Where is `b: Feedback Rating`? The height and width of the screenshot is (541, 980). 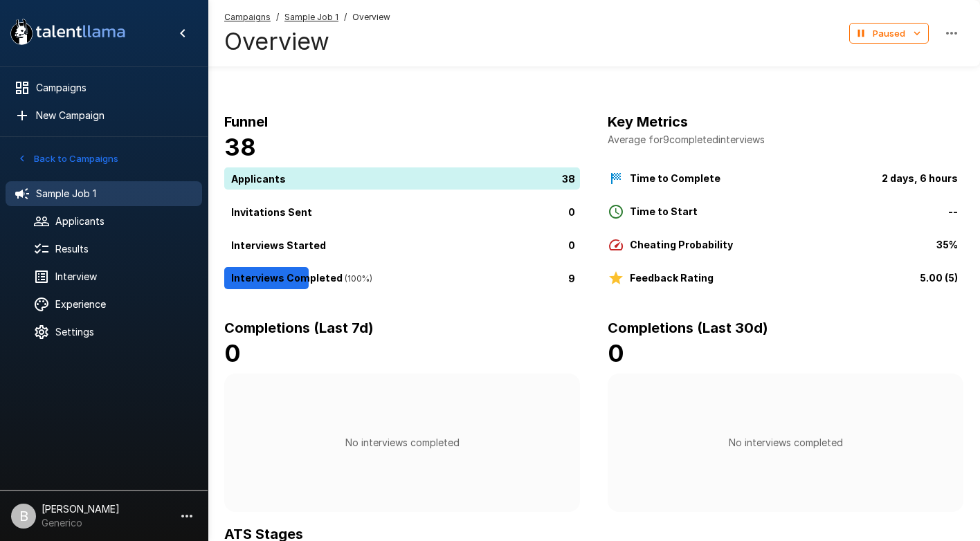
b: Feedback Rating is located at coordinates (672, 277).